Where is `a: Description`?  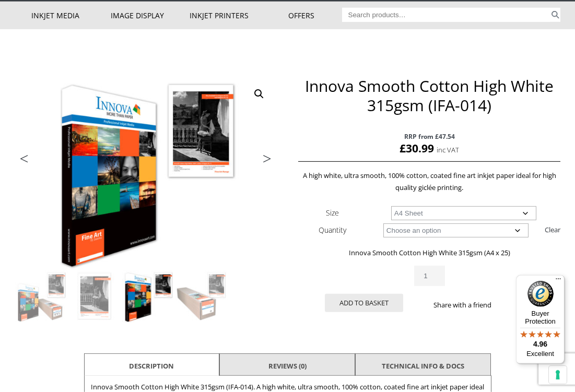
a: Description is located at coordinates (152, 366).